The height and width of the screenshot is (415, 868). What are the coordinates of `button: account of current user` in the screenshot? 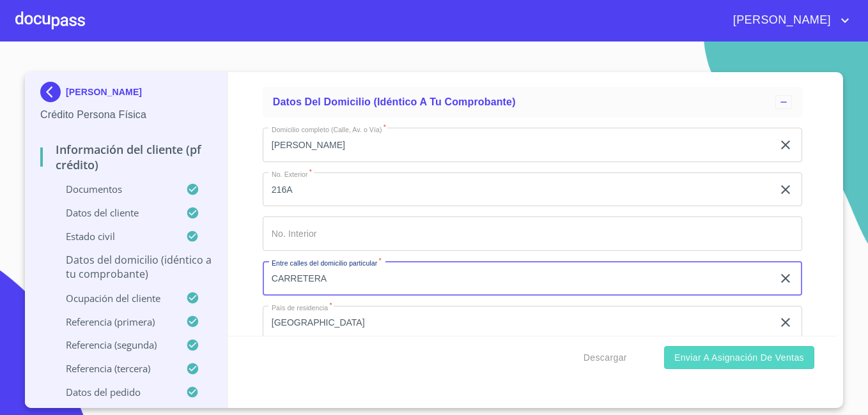 It's located at (788, 21).